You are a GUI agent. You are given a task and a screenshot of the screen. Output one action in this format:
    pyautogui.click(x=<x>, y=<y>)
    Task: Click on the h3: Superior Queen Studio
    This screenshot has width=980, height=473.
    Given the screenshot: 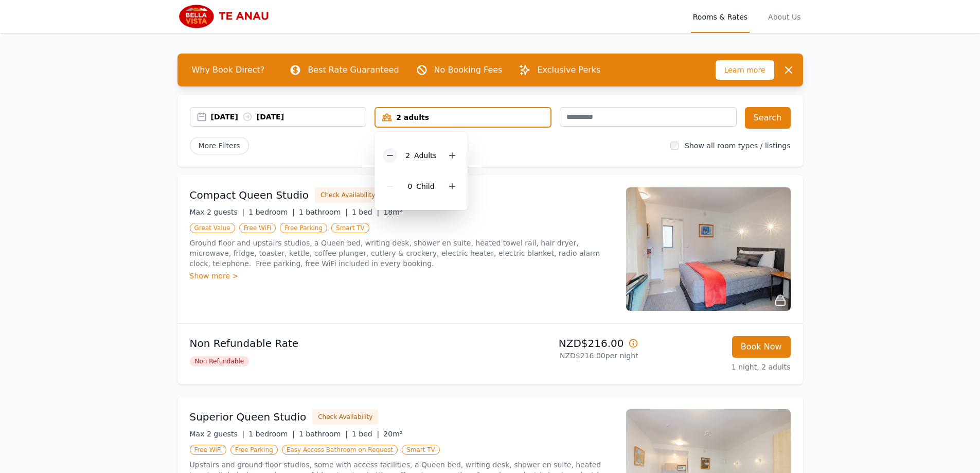 What is the action you would take?
    pyautogui.click(x=248, y=417)
    